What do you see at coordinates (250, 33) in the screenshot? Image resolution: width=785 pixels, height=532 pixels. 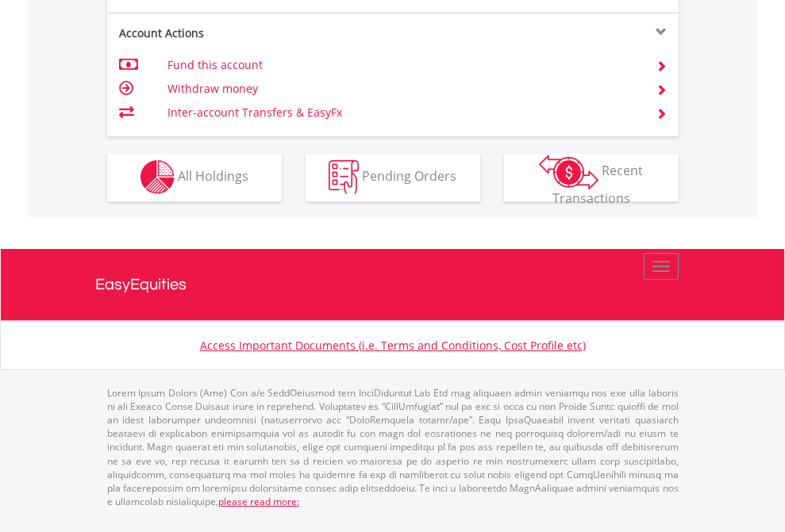 I see `div: Account Actions` at bounding box center [250, 33].